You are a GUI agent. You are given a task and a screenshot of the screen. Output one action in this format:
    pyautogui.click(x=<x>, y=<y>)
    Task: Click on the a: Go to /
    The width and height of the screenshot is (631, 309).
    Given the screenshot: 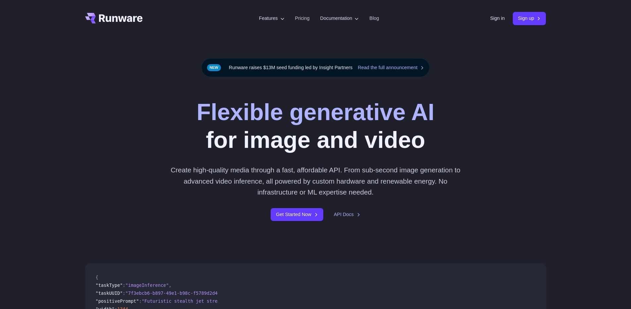 What is the action you would take?
    pyautogui.click(x=114, y=18)
    